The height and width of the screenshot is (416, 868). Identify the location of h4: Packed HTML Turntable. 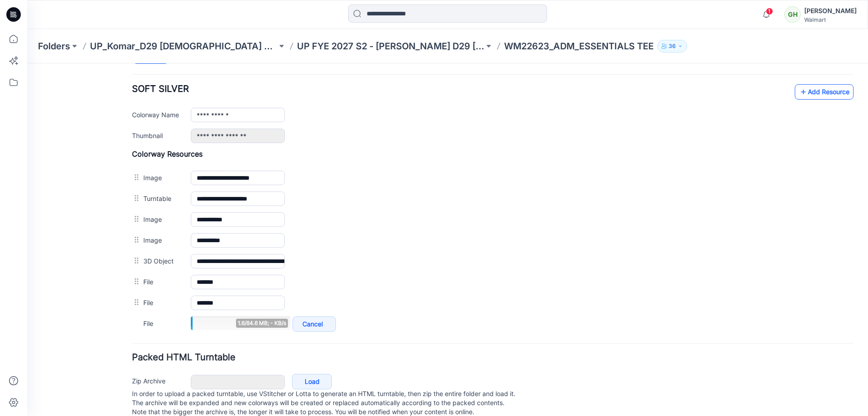
(466, 293).